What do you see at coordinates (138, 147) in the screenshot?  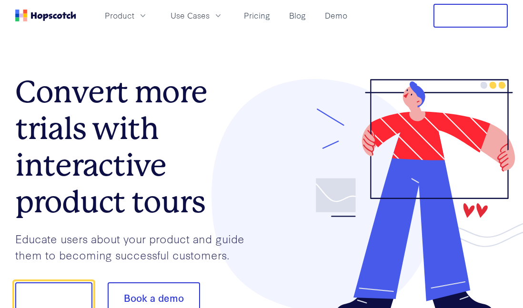 I see `h1: Convert more trials with interactive product tours` at bounding box center [138, 147].